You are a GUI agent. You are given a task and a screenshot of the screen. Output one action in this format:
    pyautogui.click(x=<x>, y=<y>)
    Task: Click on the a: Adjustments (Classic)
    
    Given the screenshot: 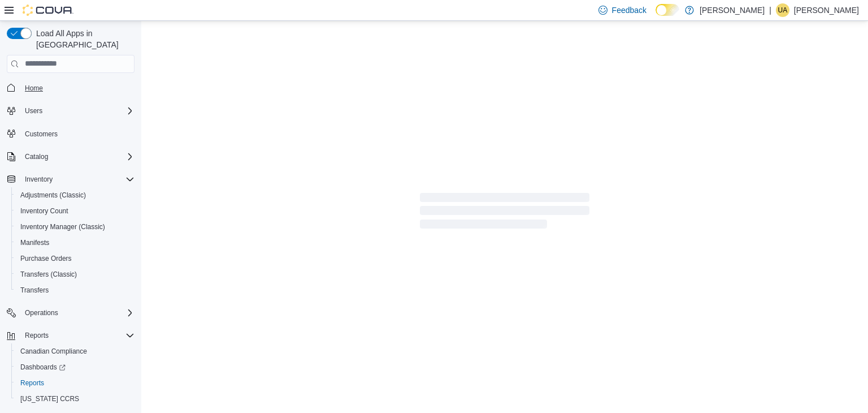 What is the action you would take?
    pyautogui.click(x=53, y=195)
    